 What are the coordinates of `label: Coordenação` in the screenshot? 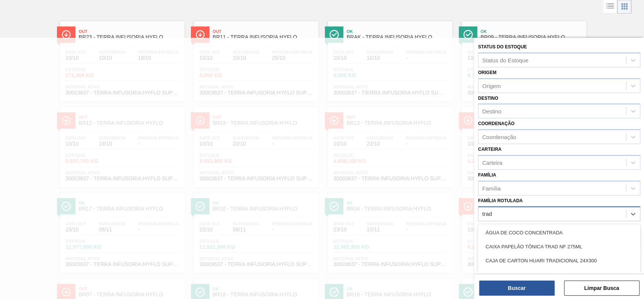 It's located at (496, 123).